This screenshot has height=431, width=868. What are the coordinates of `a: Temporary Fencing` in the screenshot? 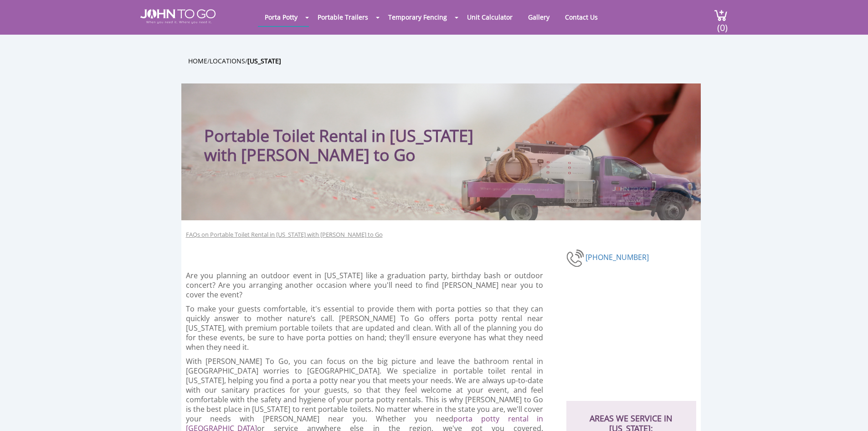 It's located at (417, 17).